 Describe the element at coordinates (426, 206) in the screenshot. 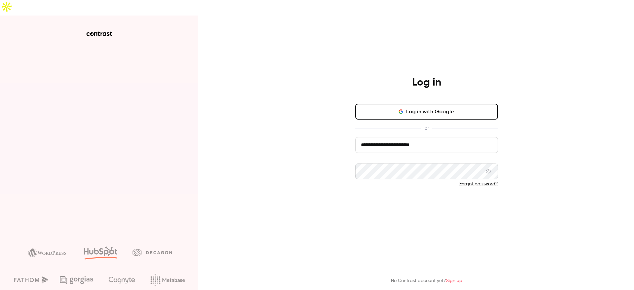

I see `button: Log in` at that location.